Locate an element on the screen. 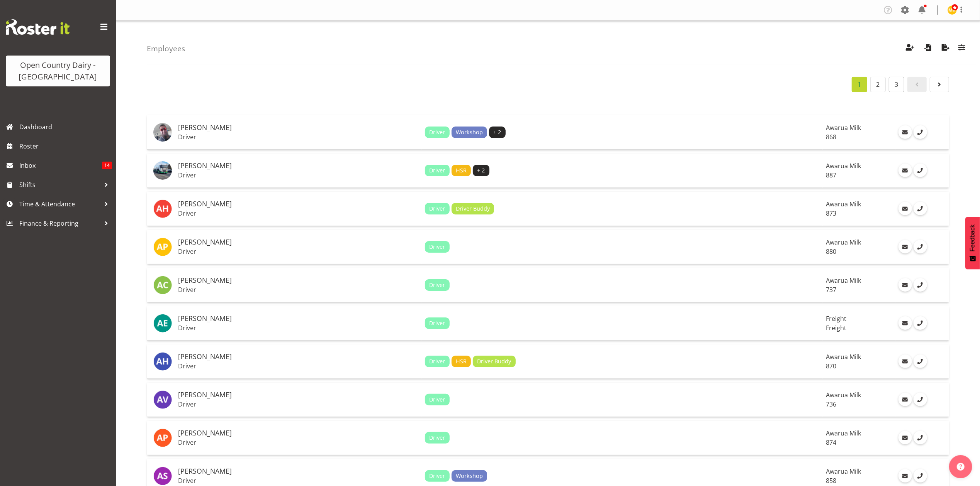 This screenshot has height=486, width=980. img: andy-haywood7381.jpg is located at coordinates (163, 361).